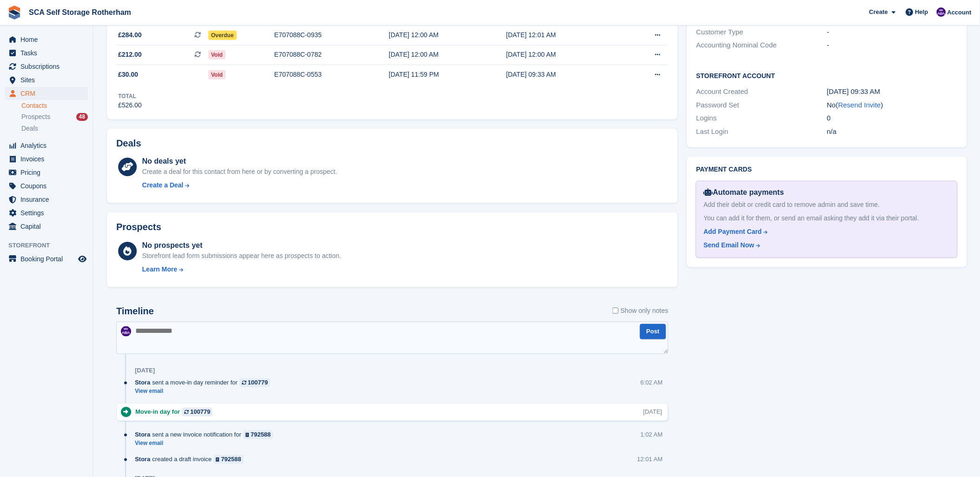 The image size is (980, 477). Describe the element at coordinates (48, 39) in the screenshot. I see `span: Home` at that location.